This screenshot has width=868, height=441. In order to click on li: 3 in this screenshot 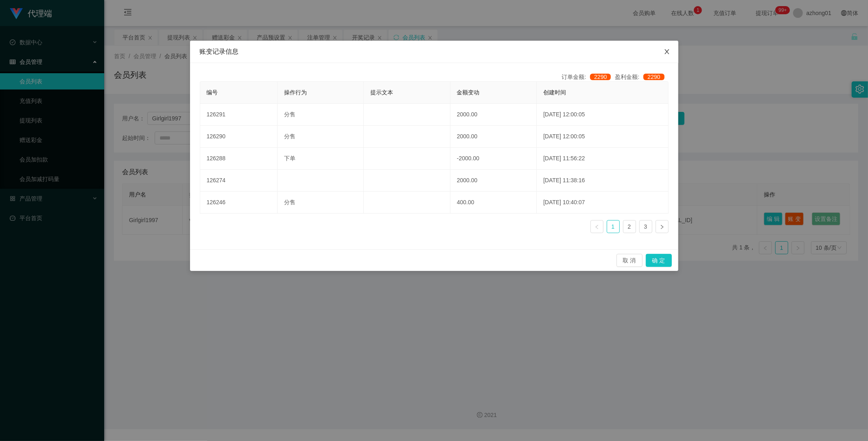, I will do `click(646, 227)`.